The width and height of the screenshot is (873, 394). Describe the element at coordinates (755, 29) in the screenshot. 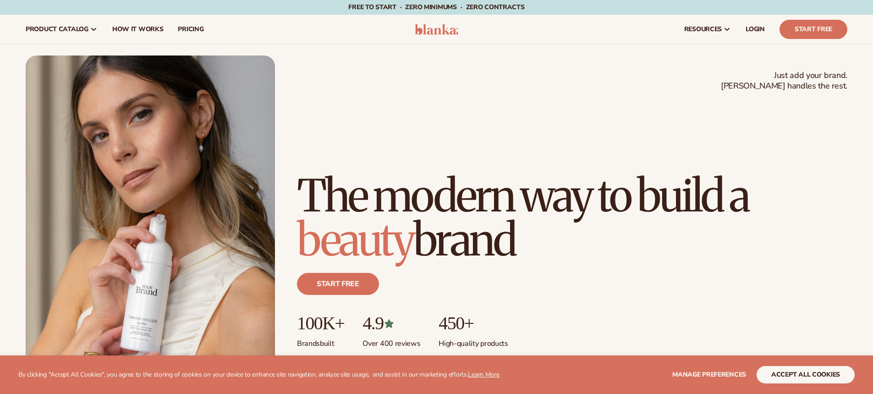

I see `span: LOGIN` at that location.